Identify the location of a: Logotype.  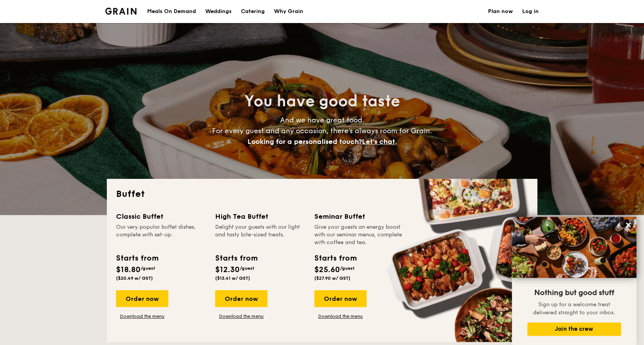
(121, 12).